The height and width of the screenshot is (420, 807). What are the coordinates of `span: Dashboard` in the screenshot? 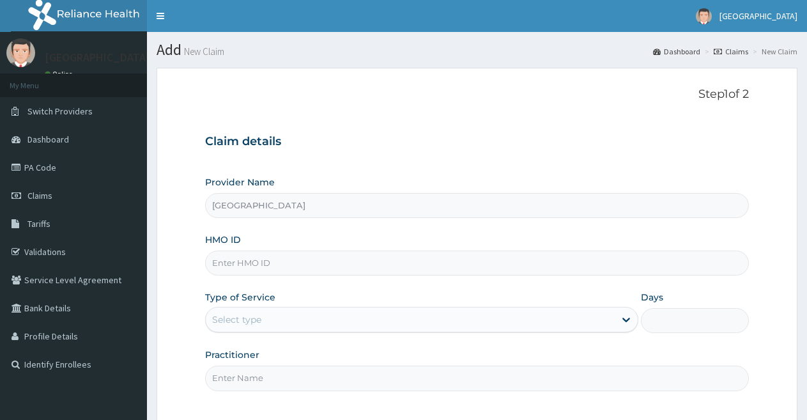 It's located at (48, 139).